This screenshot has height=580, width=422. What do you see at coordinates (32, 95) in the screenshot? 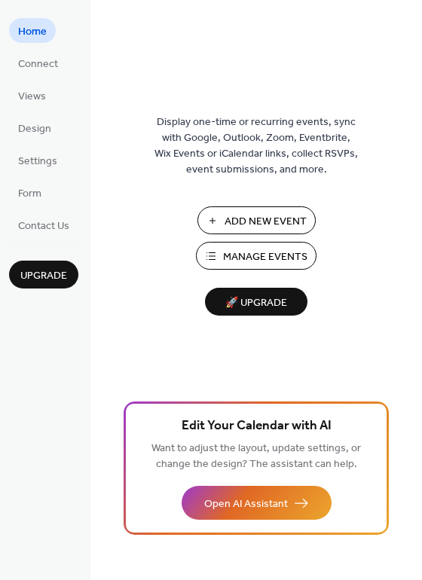
I see `a: Views` at bounding box center [32, 95].